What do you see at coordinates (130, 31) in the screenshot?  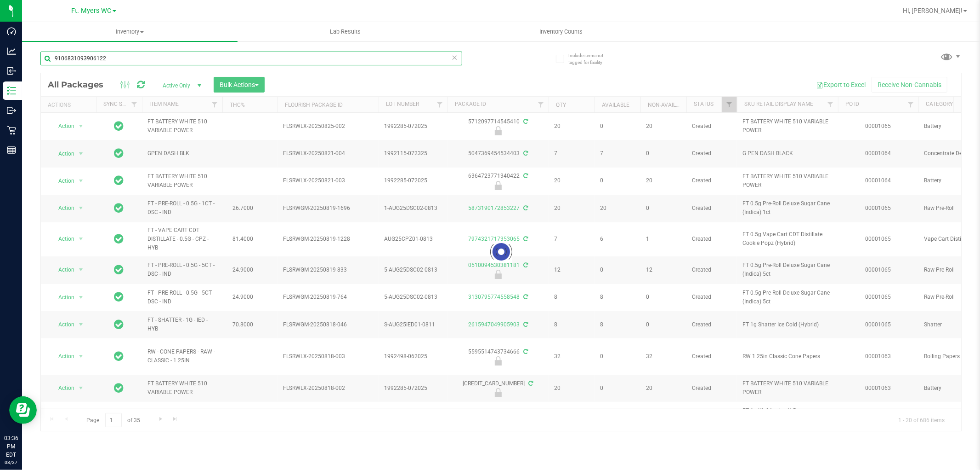 I see `a: Inventory` at bounding box center [130, 31].